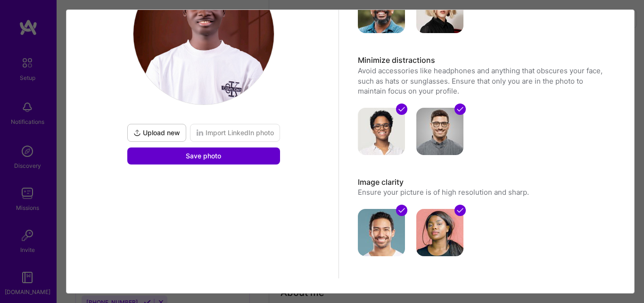 This screenshot has width=644, height=303. I want to click on span: Save photo, so click(203, 156).